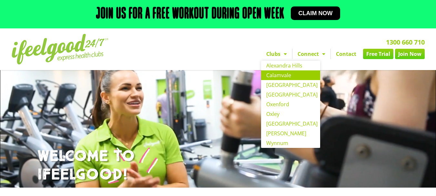  Describe the element at coordinates (312, 54) in the screenshot. I see `a: Connect` at that location.